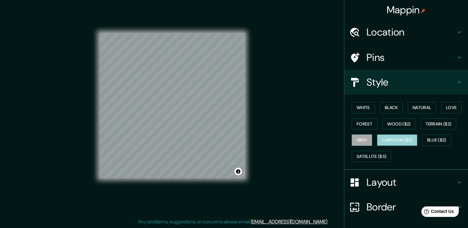 The width and height of the screenshot is (468, 228). What do you see at coordinates (365, 124) in the screenshot?
I see `button: Forest` at bounding box center [365, 124].